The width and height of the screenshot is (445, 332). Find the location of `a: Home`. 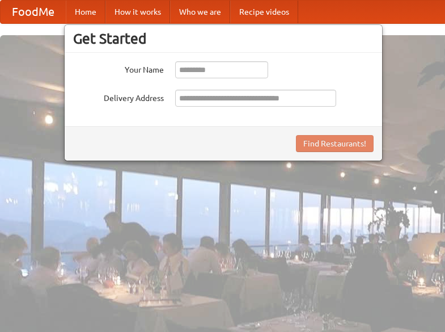

a: Home is located at coordinates (86, 12).